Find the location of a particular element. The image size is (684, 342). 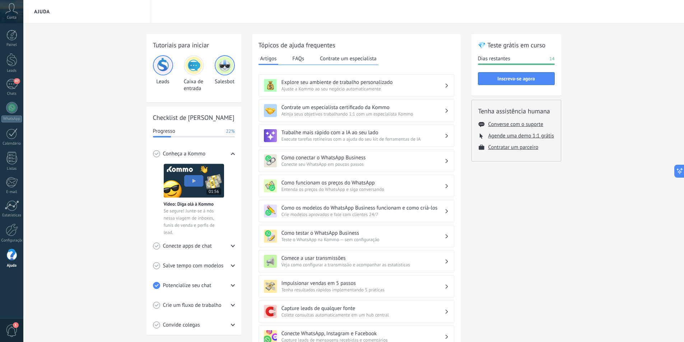

div: WhatsApp is located at coordinates (11, 119).